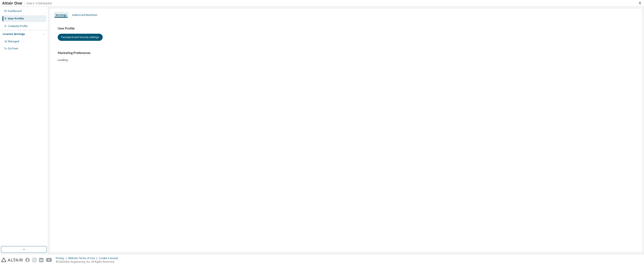 Image resolution: width=644 pixels, height=266 pixels. Describe the element at coordinates (41, 260) in the screenshot. I see `img: linkedin.svg` at that location.